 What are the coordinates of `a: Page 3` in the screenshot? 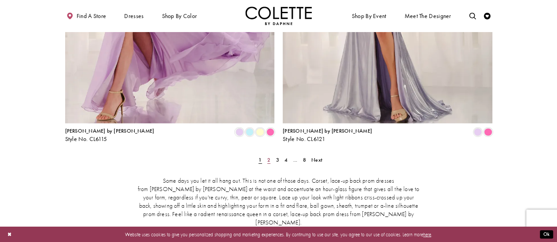 It's located at (277, 160).